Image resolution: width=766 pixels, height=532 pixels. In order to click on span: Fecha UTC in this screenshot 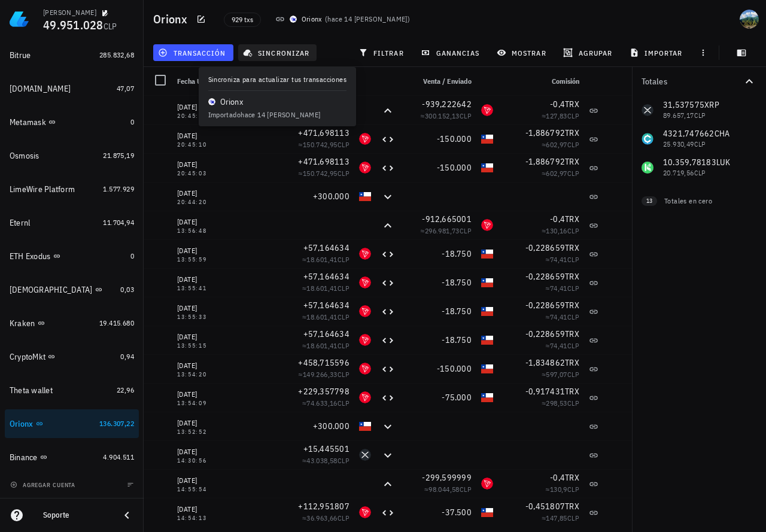, I will do `click(193, 81)`.